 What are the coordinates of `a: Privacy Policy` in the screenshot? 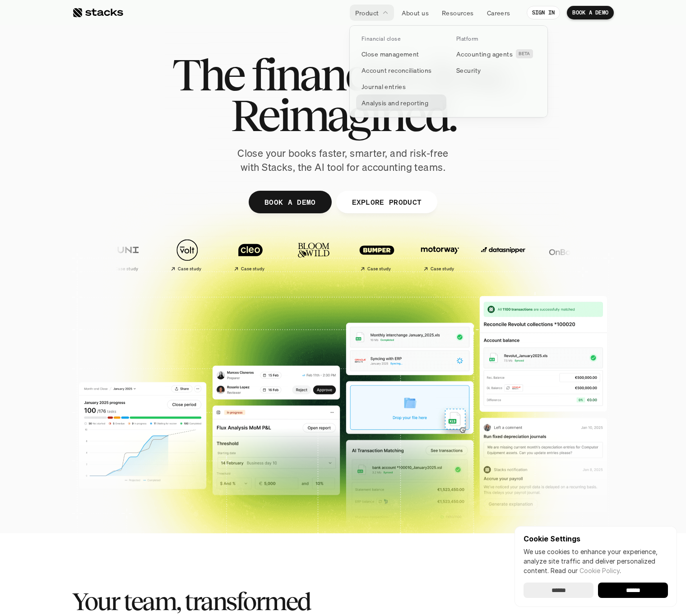 It's located at (126, 212).